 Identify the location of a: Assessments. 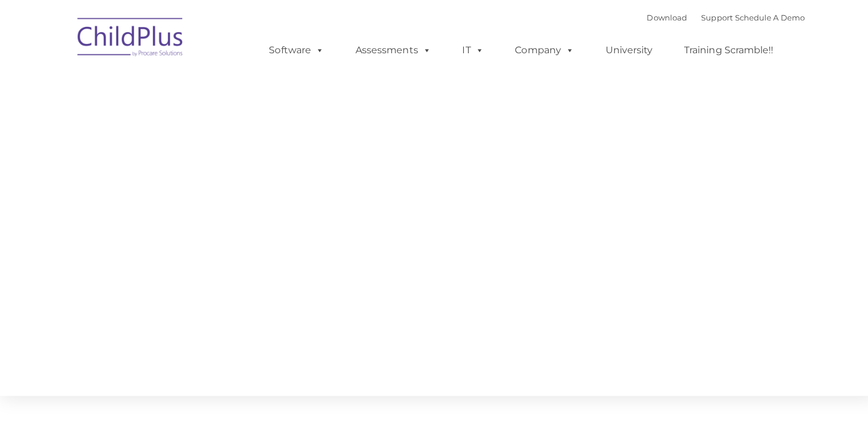
(389, 50).